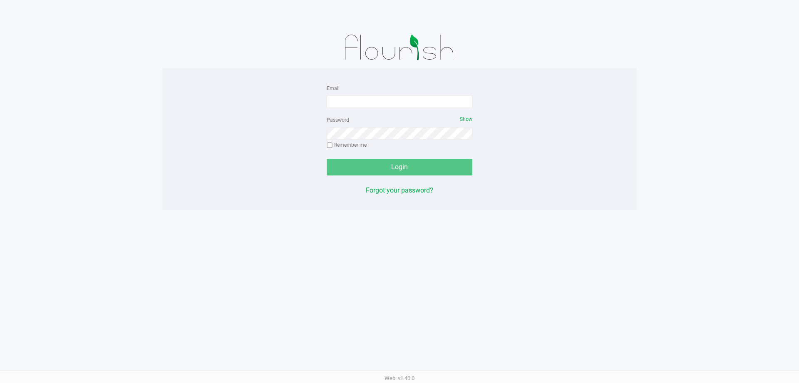  What do you see at coordinates (330, 145) in the screenshot?
I see `input: Remember me` at bounding box center [330, 145].